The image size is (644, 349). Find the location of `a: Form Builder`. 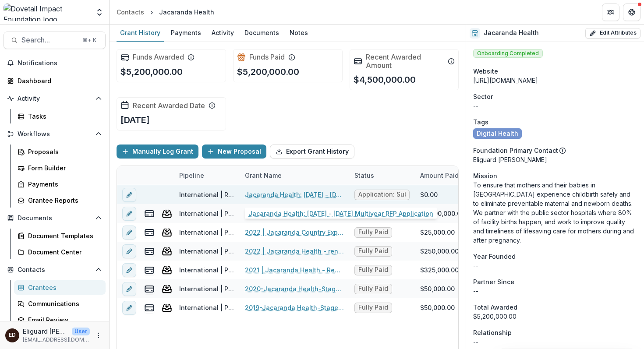

a: Form Builder is located at coordinates (60, 168).